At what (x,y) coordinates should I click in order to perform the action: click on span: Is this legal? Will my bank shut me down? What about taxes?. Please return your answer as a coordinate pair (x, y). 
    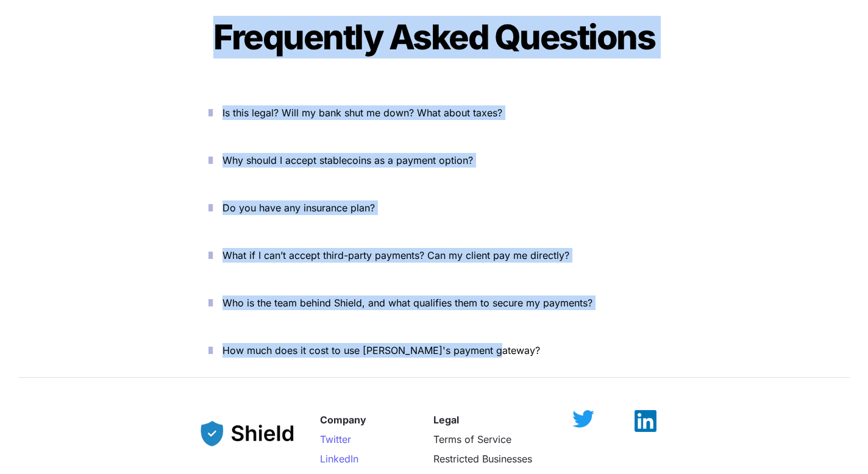
    Looking at the image, I should click on (362, 113).